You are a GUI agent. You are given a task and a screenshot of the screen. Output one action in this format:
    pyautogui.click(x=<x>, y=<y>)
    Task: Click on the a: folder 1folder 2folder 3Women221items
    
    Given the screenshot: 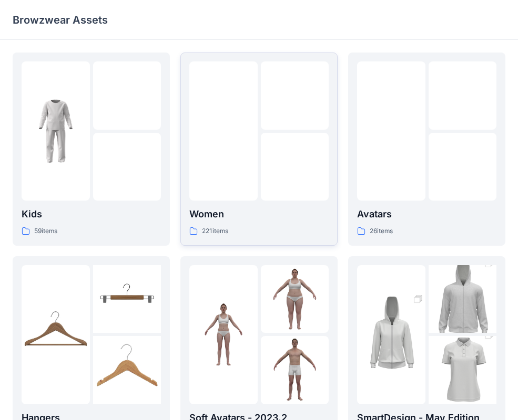 What is the action you would take?
    pyautogui.click(x=259, y=150)
    